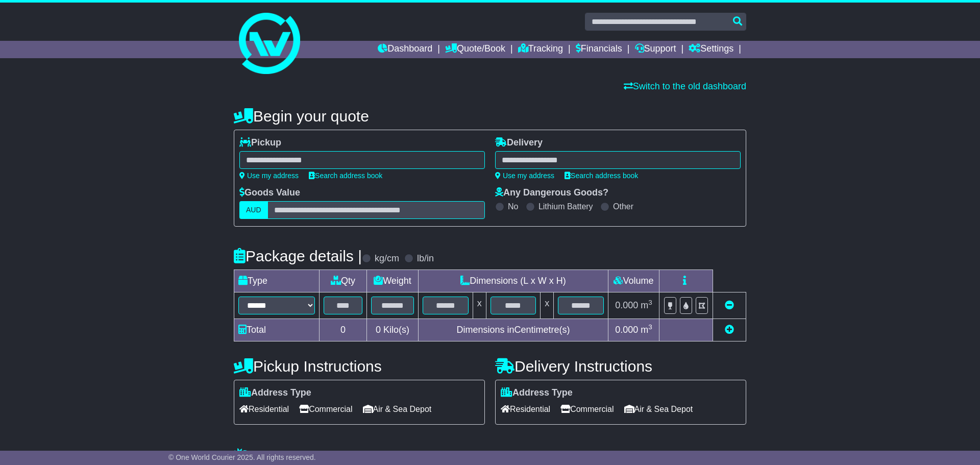 The width and height of the screenshot is (980, 465). I want to click on td: 0, so click(343, 330).